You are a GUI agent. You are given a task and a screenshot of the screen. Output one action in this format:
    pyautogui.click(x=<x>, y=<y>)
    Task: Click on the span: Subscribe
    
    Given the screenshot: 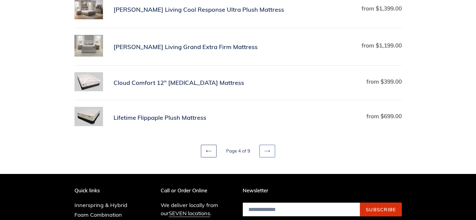 What is the action you would take?
    pyautogui.click(x=381, y=209)
    